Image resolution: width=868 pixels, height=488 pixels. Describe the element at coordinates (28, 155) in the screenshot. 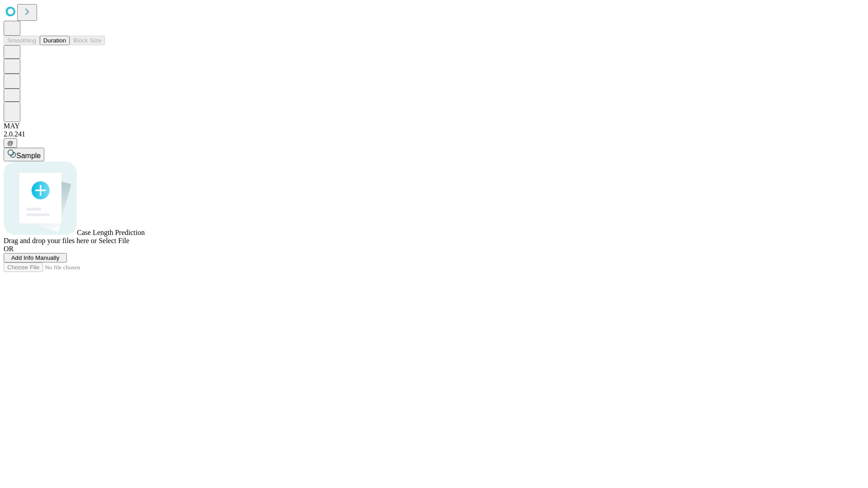

I see `span: Sample` at that location.